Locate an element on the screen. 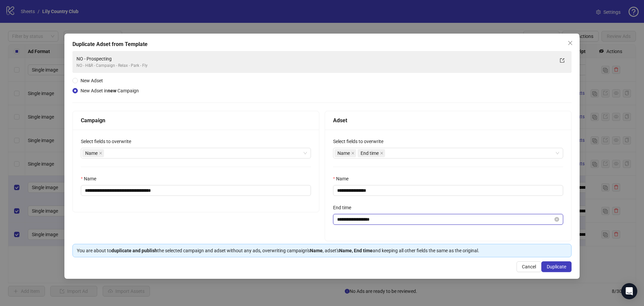 The height and width of the screenshot is (306, 644). span: New Adset is located at coordinates (92, 81).